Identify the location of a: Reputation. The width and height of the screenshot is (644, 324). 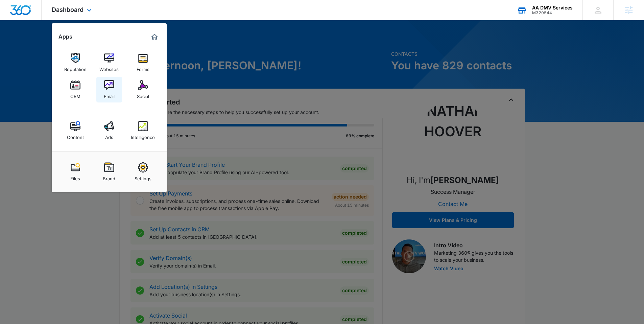
(75, 63).